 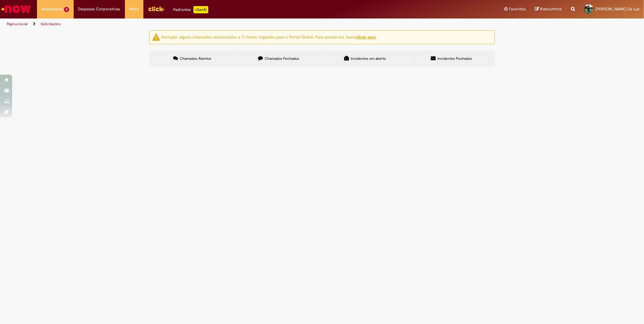 I want to click on span: More, so click(x=134, y=9).